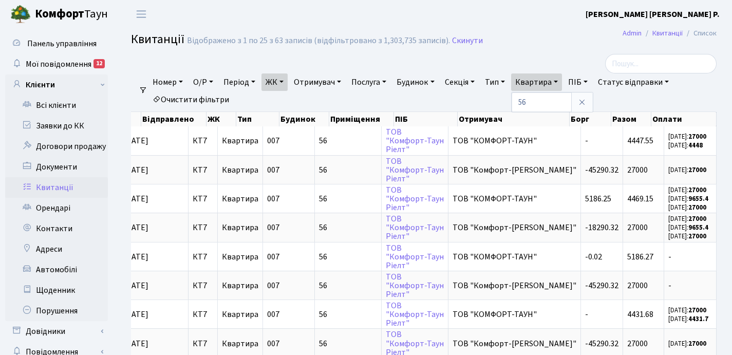  I want to click on button: Переключити навігацію, so click(141, 14).